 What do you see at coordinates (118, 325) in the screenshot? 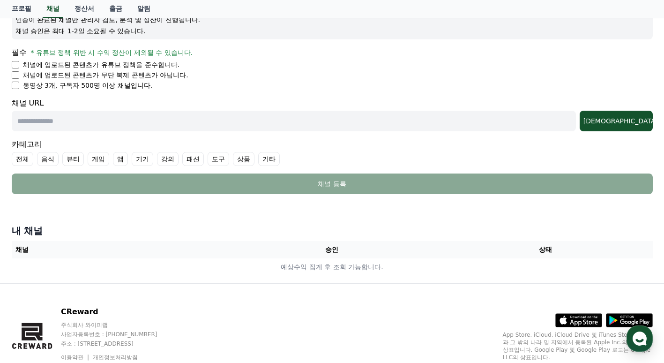
I see `p: 주식회사 와이피랩` at bounding box center [118, 325].